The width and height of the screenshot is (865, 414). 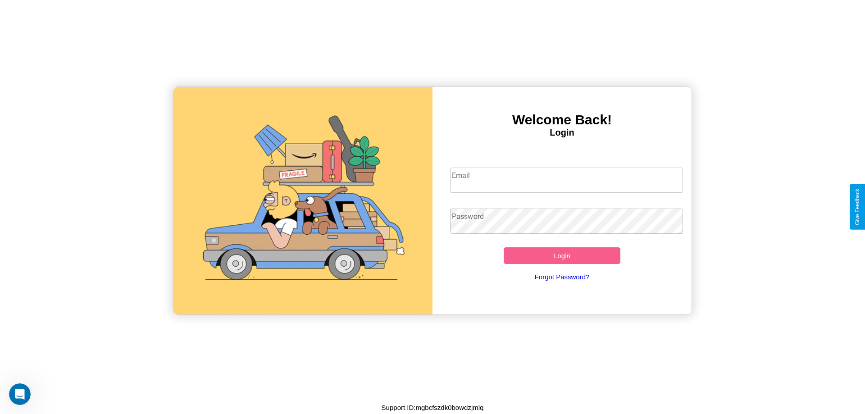 I want to click on button: Login, so click(x=562, y=256).